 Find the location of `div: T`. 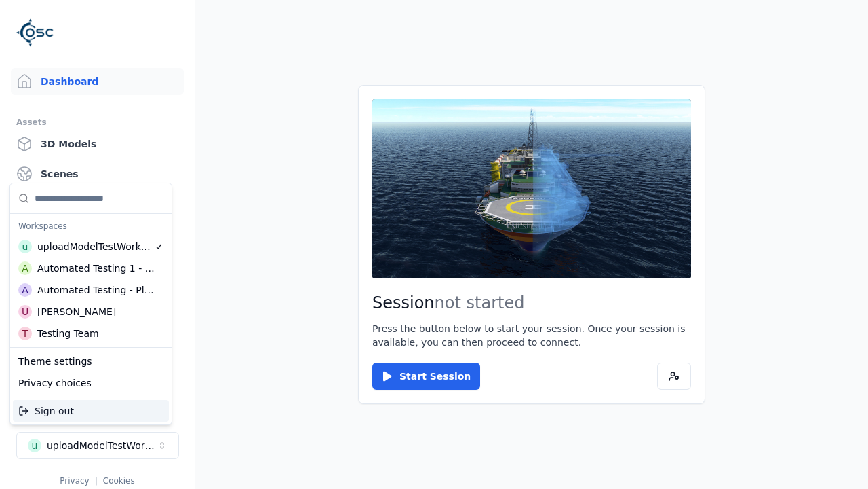

div: T is located at coordinates (25, 334).